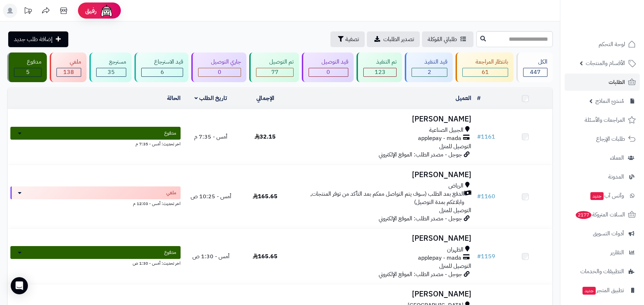 Image resolution: width=644 pixels, height=305 pixels. Describe the element at coordinates (608, 233) in the screenshot. I see `span: أدوات التسويق` at that location.